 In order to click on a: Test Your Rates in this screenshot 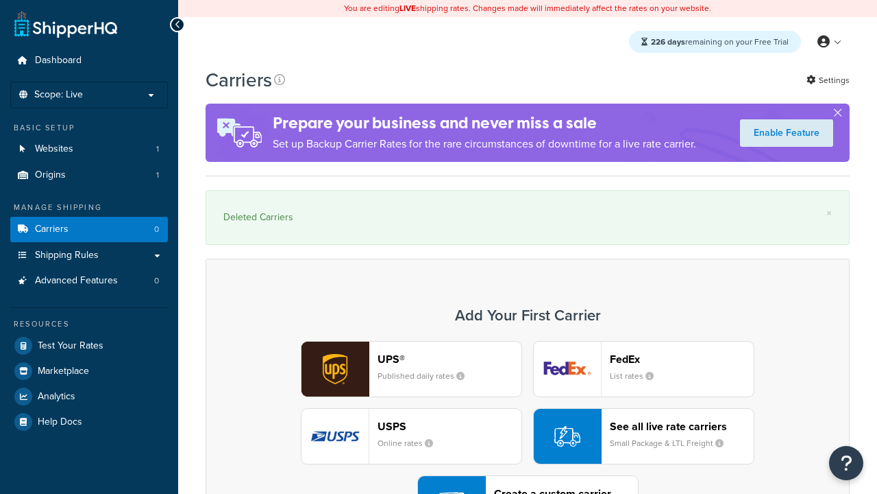, I will do `click(89, 345)`.